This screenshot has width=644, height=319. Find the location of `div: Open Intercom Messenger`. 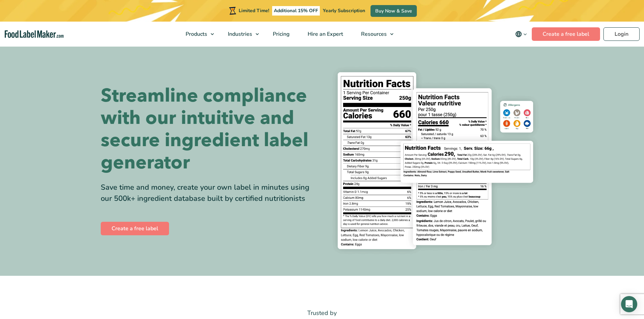

div: Open Intercom Messenger is located at coordinates (629, 304).